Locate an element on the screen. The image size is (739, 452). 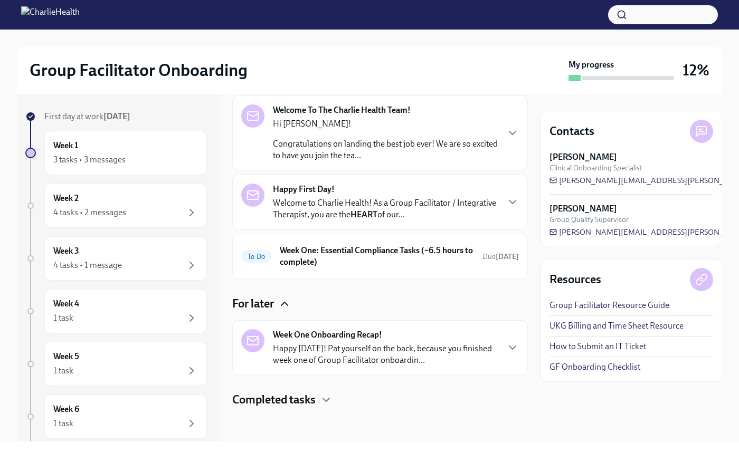
strong: Welcome To The Charlie Health Team! is located at coordinates (341, 110).